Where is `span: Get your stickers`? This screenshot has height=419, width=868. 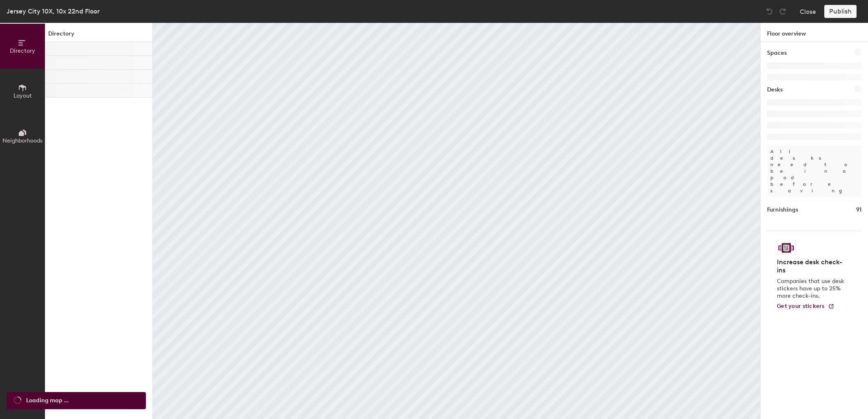
span: Get your stickers is located at coordinates (801, 306).